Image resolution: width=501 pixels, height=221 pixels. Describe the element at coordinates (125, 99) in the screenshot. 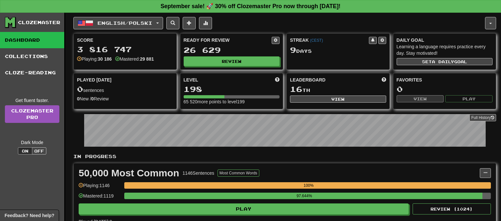

I see `div: New / Review` at that location.